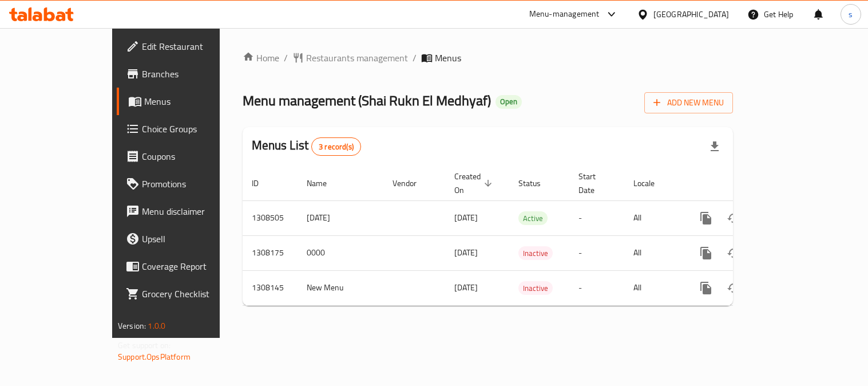 The image size is (868, 386). What do you see at coordinates (187, 74) in the screenshot?
I see `a: Branches` at bounding box center [187, 74].